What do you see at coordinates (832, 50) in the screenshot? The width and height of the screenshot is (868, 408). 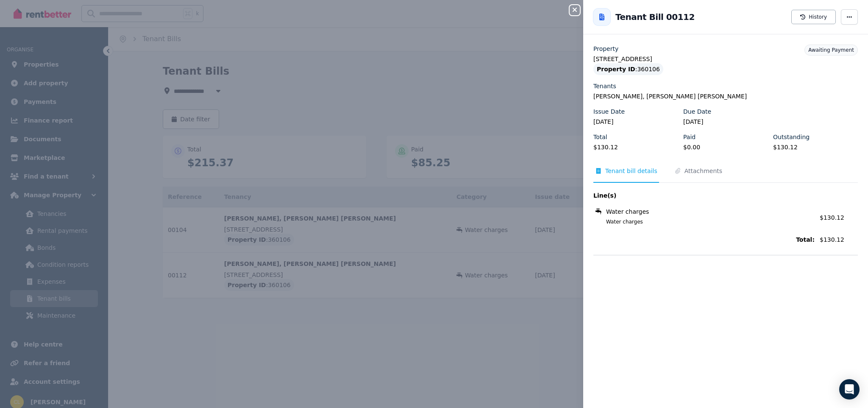 I see `span: Awaiting Payment` at bounding box center [832, 50].